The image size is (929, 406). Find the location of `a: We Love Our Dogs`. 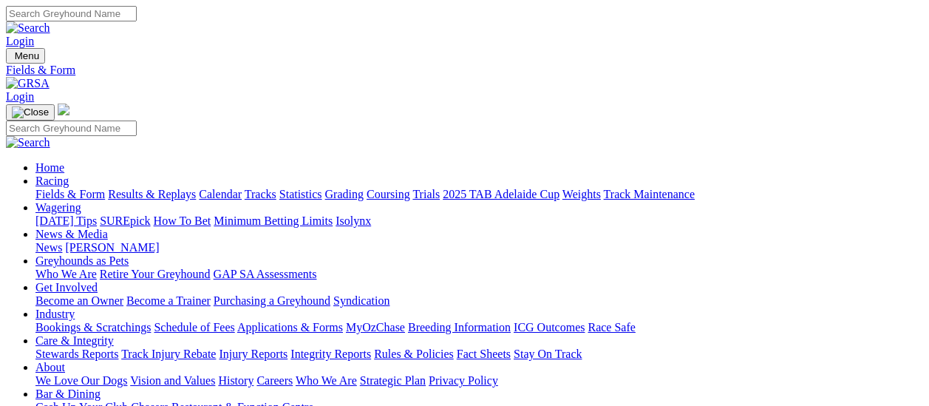

a: We Love Our Dogs is located at coordinates (81, 380).